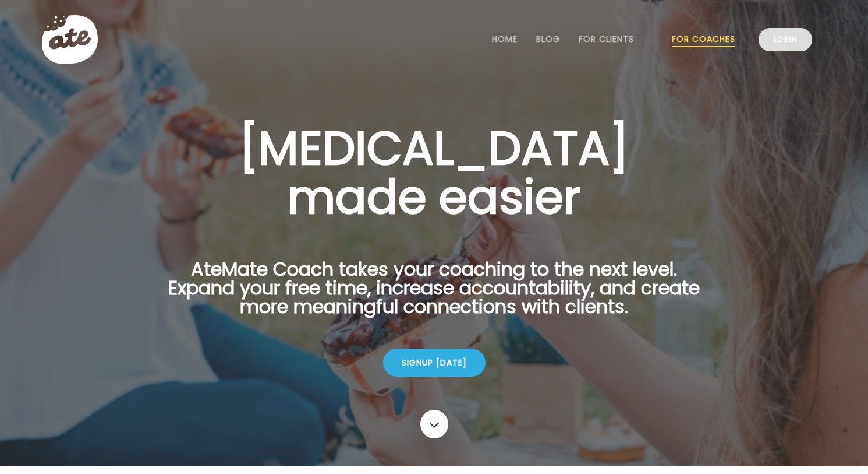 This screenshot has width=868, height=474. I want to click on p: AteMate Coach takes your coaching to the next level. Expand your free time, increase accountabili..., so click(434, 295).